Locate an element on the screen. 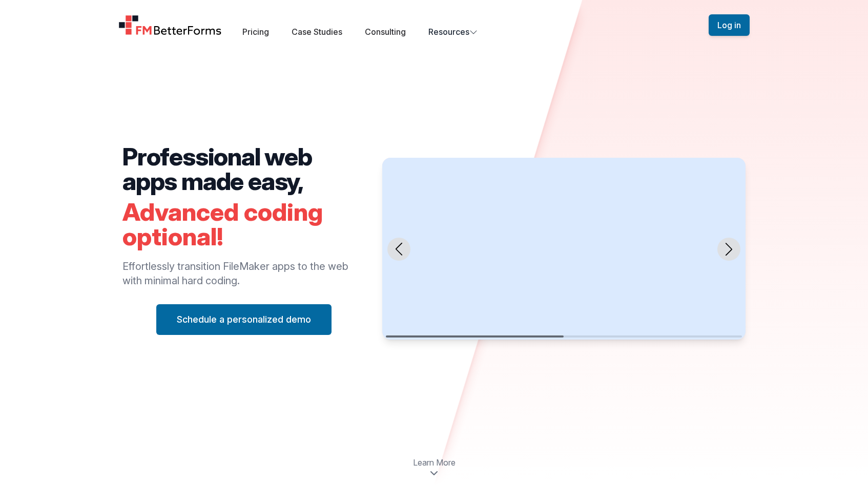 Image resolution: width=868 pixels, height=485 pixels. swiper-slide: 1 / 2 is located at coordinates (563, 249).